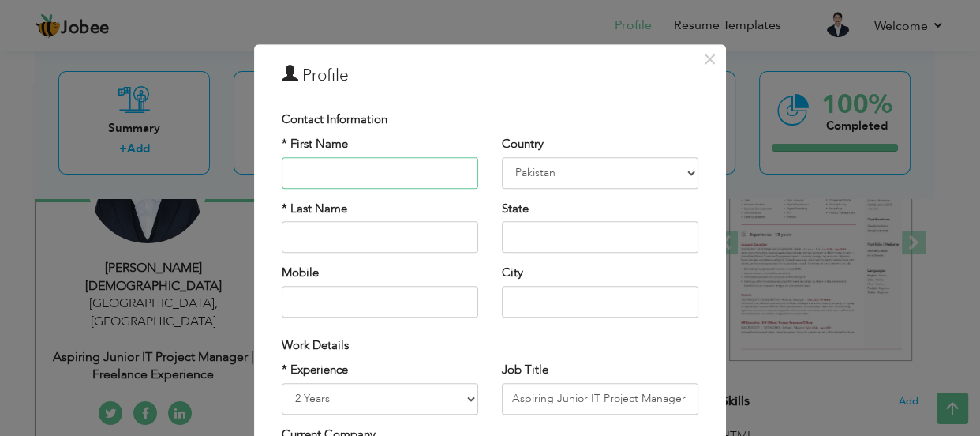  What do you see at coordinates (314, 208) in the screenshot?
I see `label: * Last Name` at bounding box center [314, 208].